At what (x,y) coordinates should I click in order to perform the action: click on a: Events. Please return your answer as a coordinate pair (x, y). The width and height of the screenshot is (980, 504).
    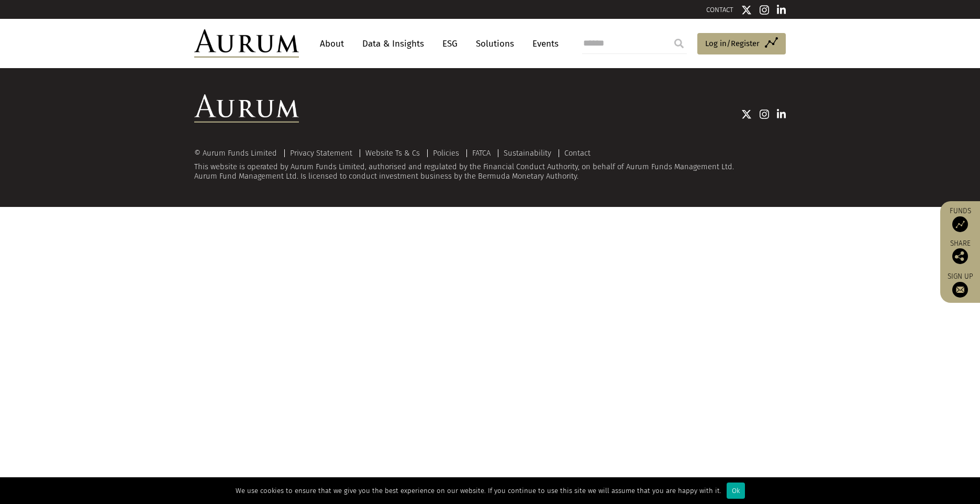
    Looking at the image, I should click on (543, 43).